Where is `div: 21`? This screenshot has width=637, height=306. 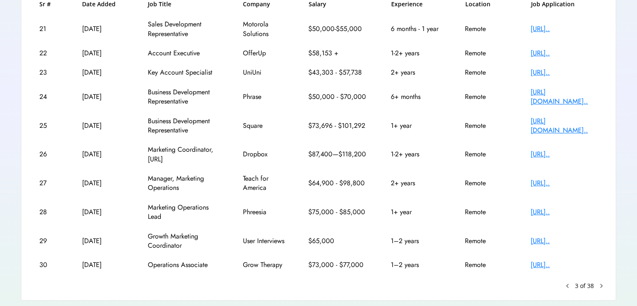
div: 21 is located at coordinates (49, 29).